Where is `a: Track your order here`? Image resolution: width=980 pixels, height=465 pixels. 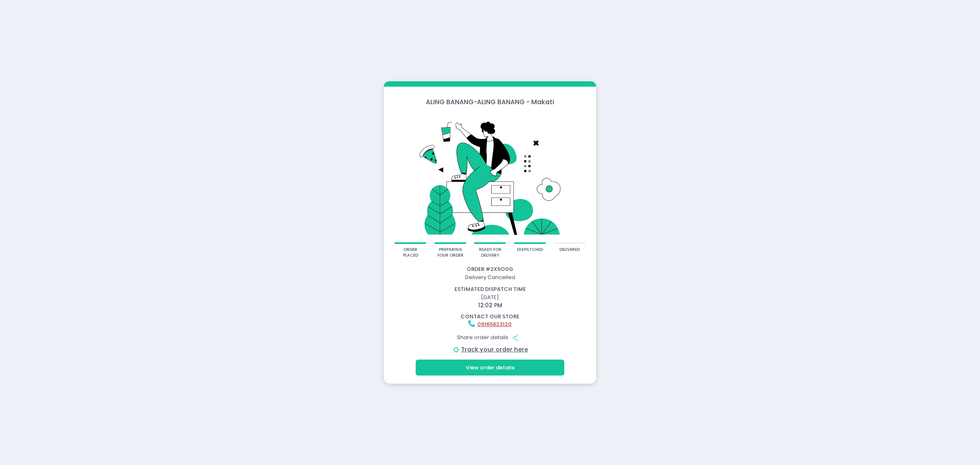
a: Track your order here is located at coordinates (495, 349).